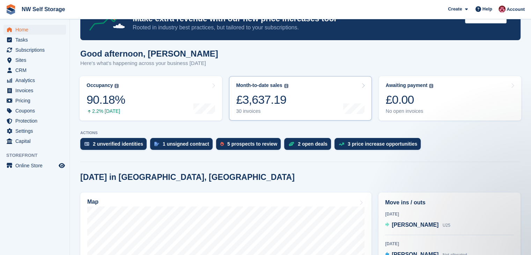 The height and width of the screenshot is (255, 531). Describe the element at coordinates (36, 101) in the screenshot. I see `span: Pricing` at that location.